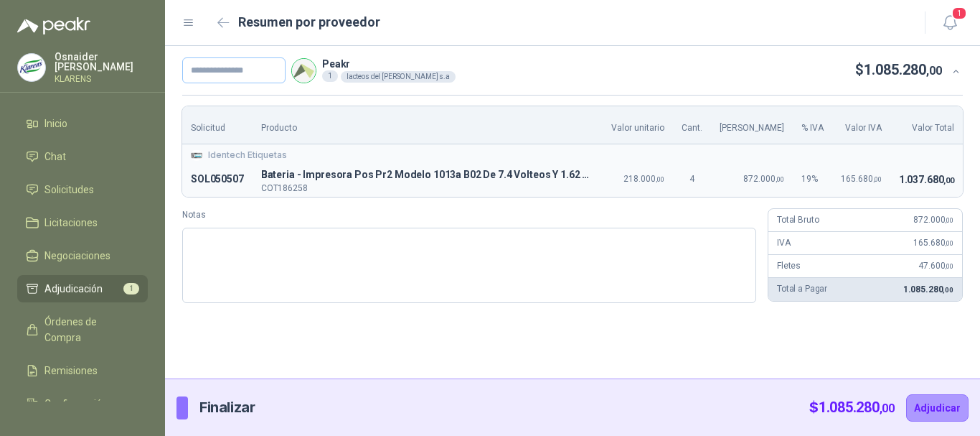 The width and height of the screenshot is (980, 436). Describe the element at coordinates (935, 266) in the screenshot. I see `span: 47.600` at that location.